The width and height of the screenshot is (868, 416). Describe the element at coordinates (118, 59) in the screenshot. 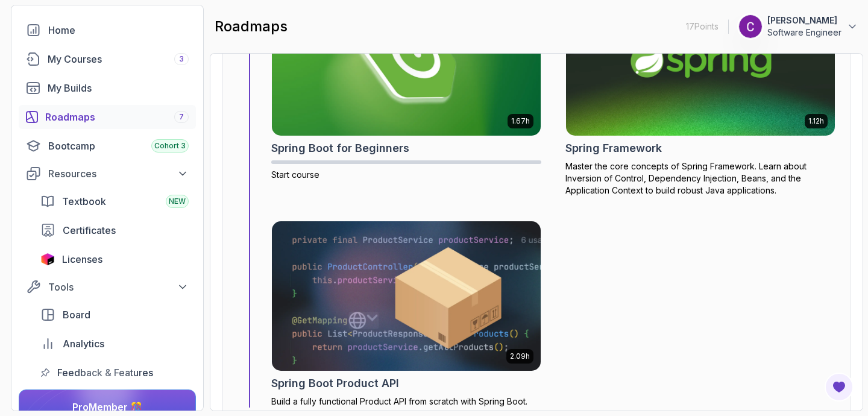

I see `div: My Courses` at that location.